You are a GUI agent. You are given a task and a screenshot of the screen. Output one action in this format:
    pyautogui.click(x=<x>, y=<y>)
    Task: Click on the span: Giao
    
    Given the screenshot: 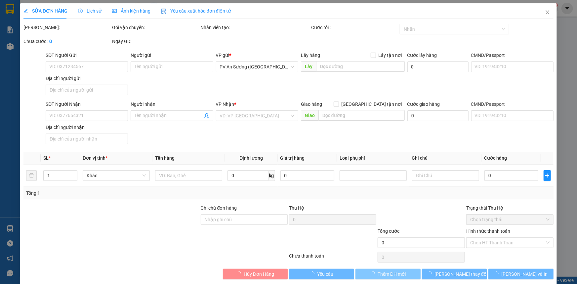 What is the action you would take?
    pyautogui.click(x=309, y=115)
    